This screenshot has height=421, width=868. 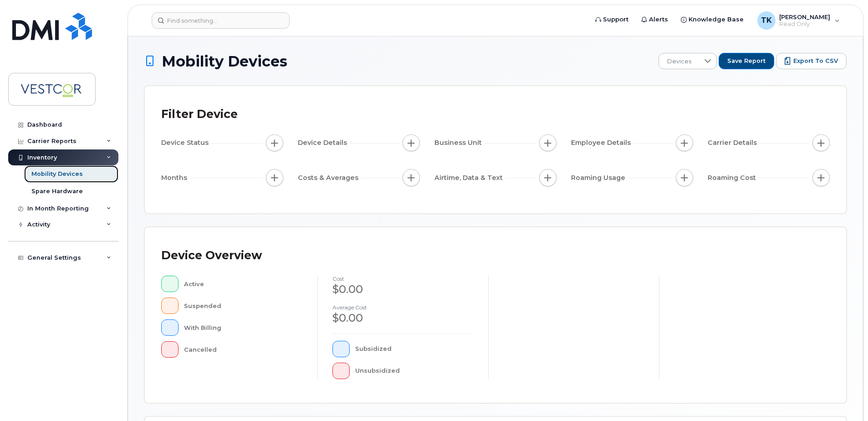 I want to click on span: Save Report, so click(x=746, y=61).